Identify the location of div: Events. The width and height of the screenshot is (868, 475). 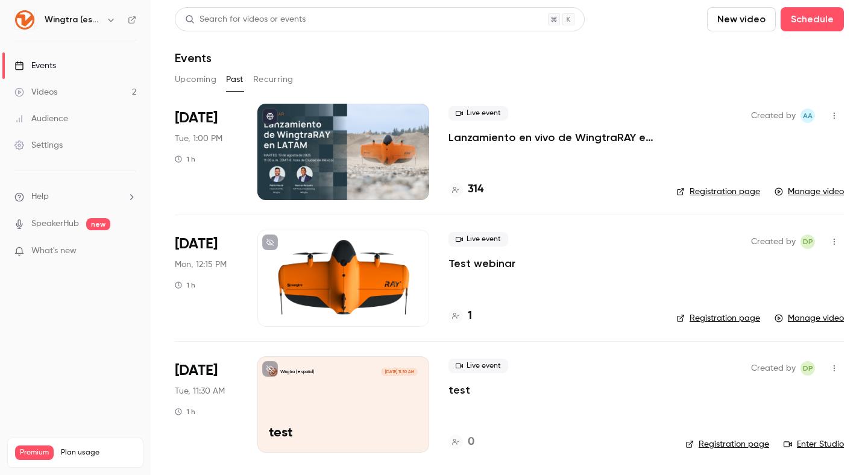
(35, 66).